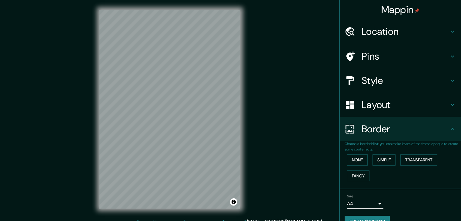  What do you see at coordinates (400, 129) in the screenshot?
I see `div: Border` at bounding box center [400, 129].